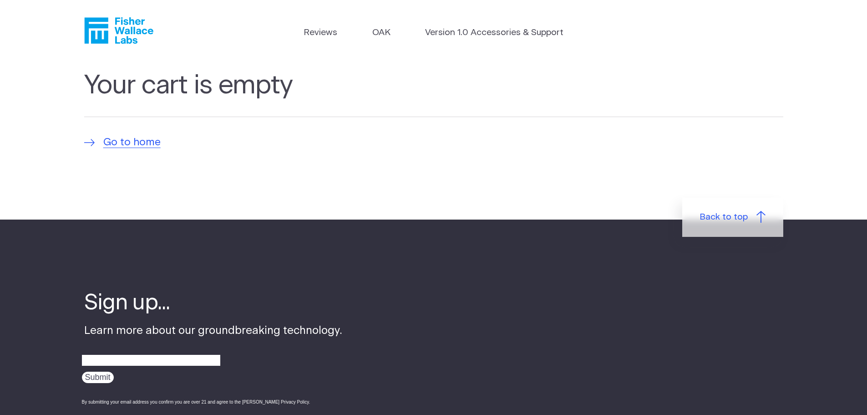 The width and height of the screenshot is (867, 415). Describe the element at coordinates (724, 217) in the screenshot. I see `span: Back to top` at that location.